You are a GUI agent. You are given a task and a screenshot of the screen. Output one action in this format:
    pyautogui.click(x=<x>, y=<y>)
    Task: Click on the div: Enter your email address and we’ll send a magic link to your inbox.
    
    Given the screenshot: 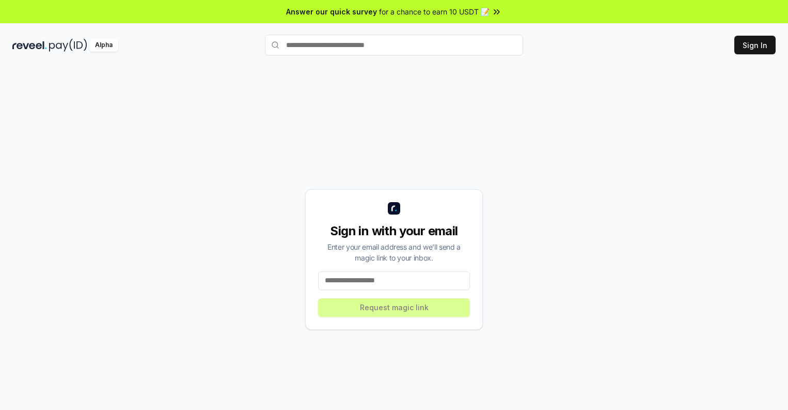 What is the action you would take?
    pyautogui.click(x=394, y=252)
    